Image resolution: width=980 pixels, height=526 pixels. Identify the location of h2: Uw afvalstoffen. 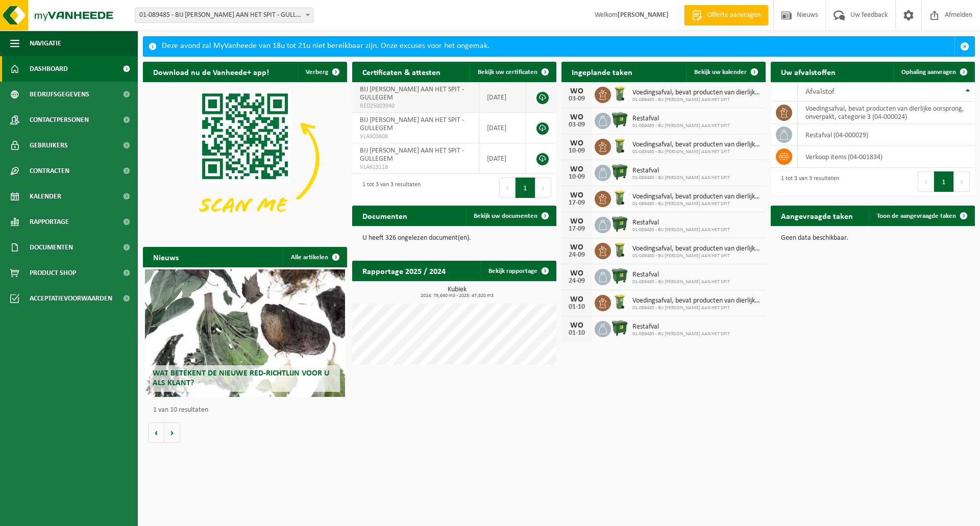
(808, 71).